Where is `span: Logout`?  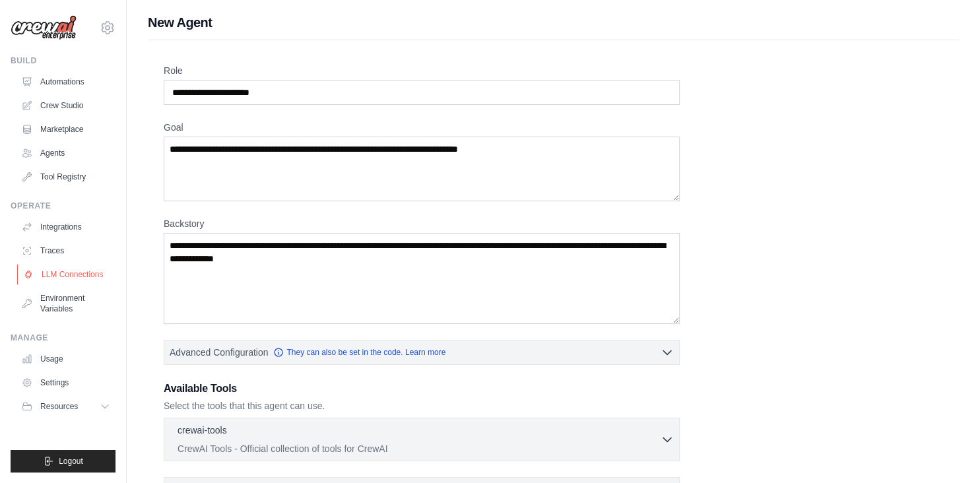
span: Logout is located at coordinates (70, 461).